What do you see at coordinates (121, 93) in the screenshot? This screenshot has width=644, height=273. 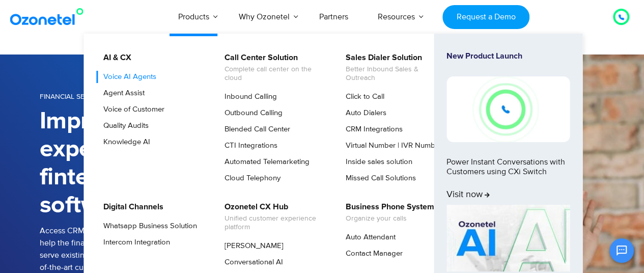 I see `a: Agent Assist` at bounding box center [121, 93].